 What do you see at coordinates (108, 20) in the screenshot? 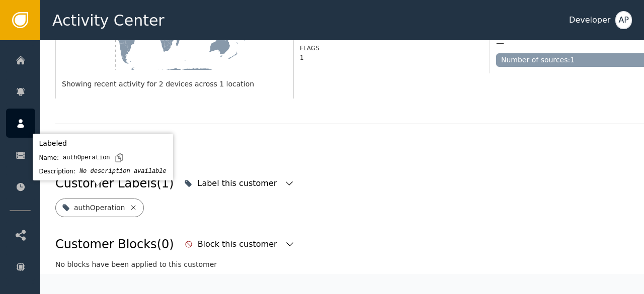
I see `span: Activity Center` at bounding box center [108, 20].